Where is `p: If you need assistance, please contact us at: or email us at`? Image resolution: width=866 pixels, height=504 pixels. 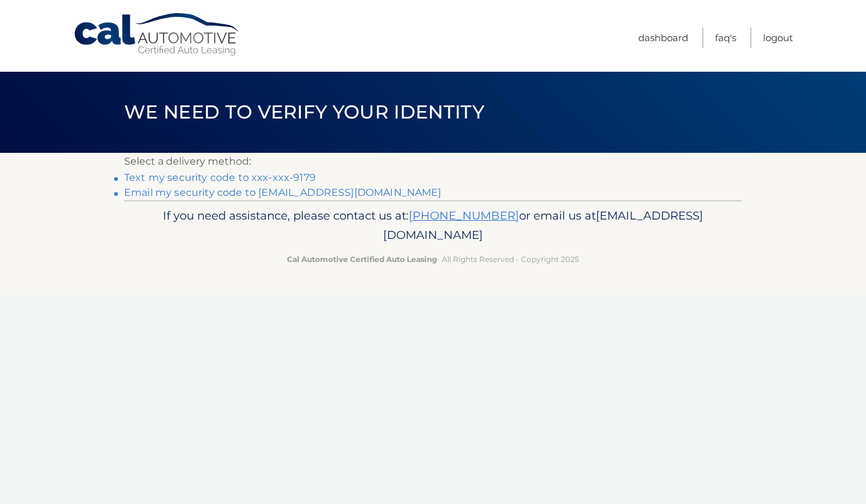
p: If you need assistance, please contact us at: or email us at is located at coordinates (433, 226).